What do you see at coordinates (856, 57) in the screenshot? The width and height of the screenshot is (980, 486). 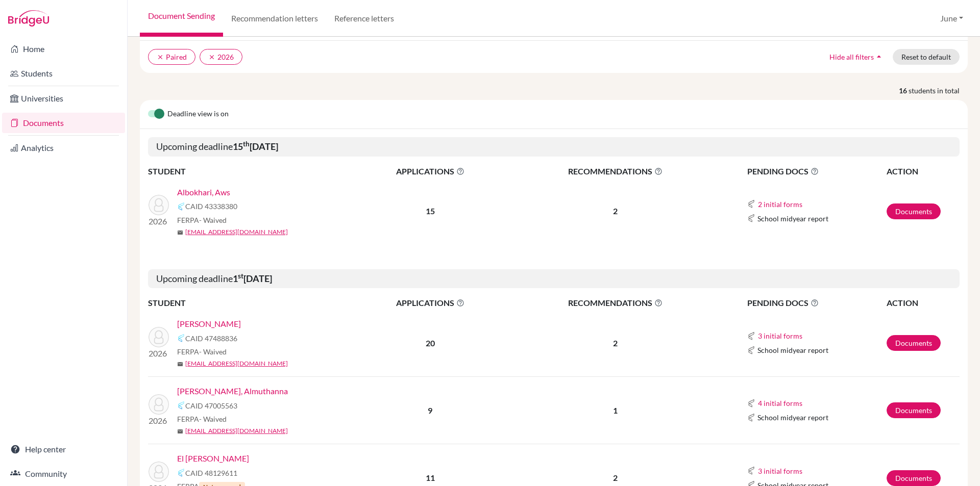 I see `button: Hide all filtersarrow_drop_up` at bounding box center [856, 57].